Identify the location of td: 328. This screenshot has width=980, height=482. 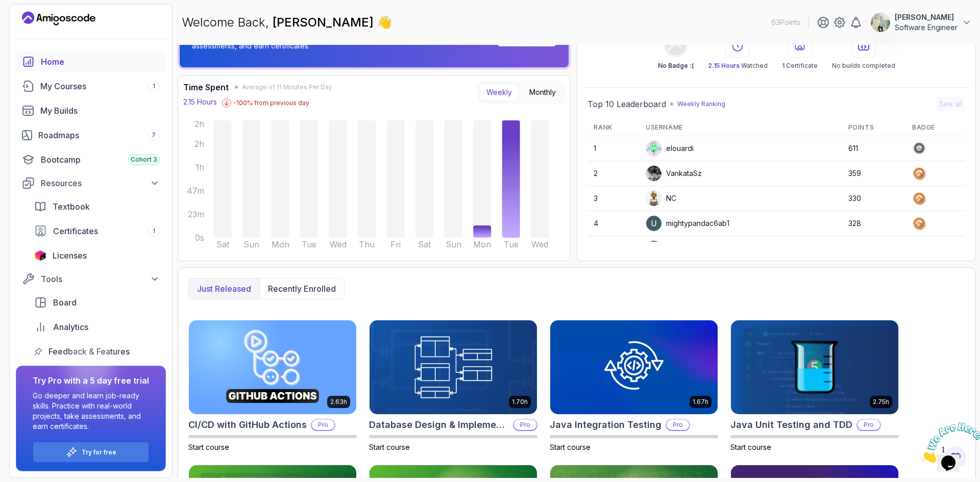
(874, 223).